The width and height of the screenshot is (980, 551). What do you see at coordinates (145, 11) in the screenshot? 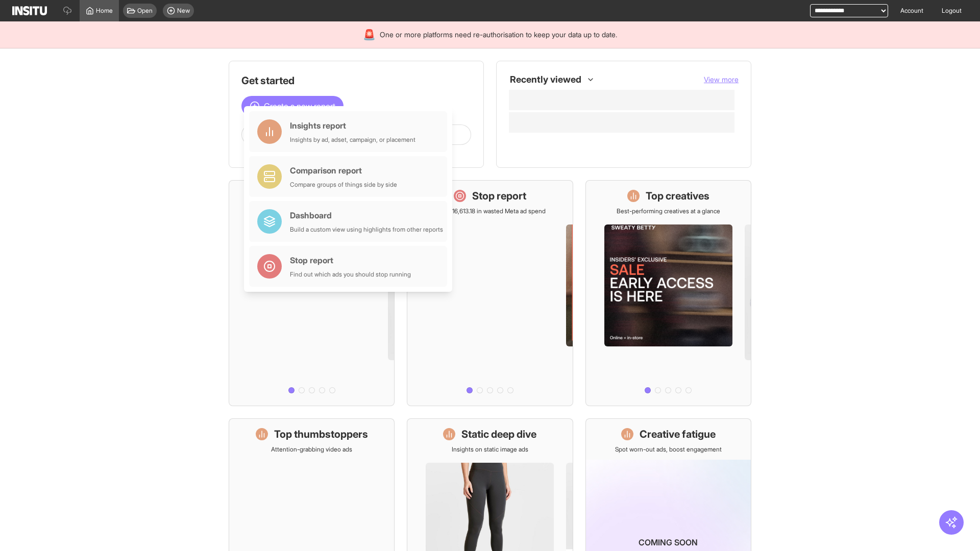
I see `span: Open` at bounding box center [145, 11].